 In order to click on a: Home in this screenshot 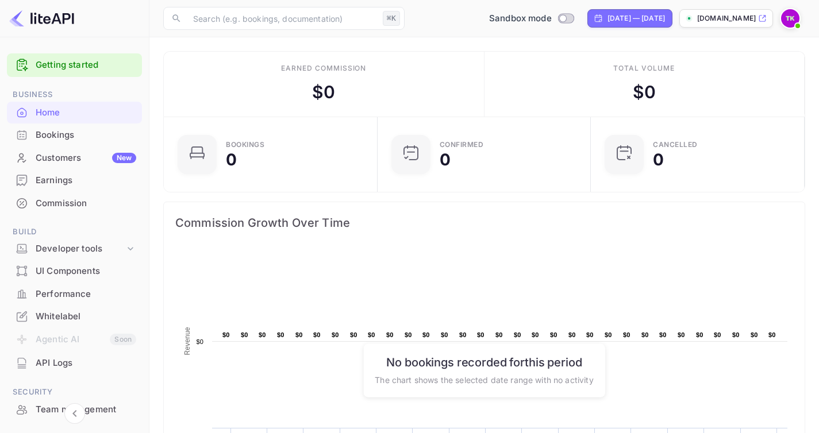, I will do `click(74, 112)`.